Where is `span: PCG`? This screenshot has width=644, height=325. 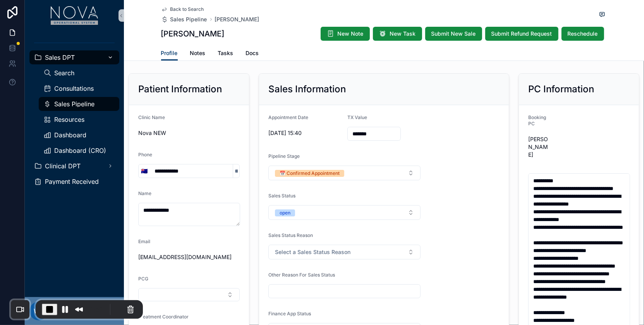 span: PCG is located at coordinates (143, 279).